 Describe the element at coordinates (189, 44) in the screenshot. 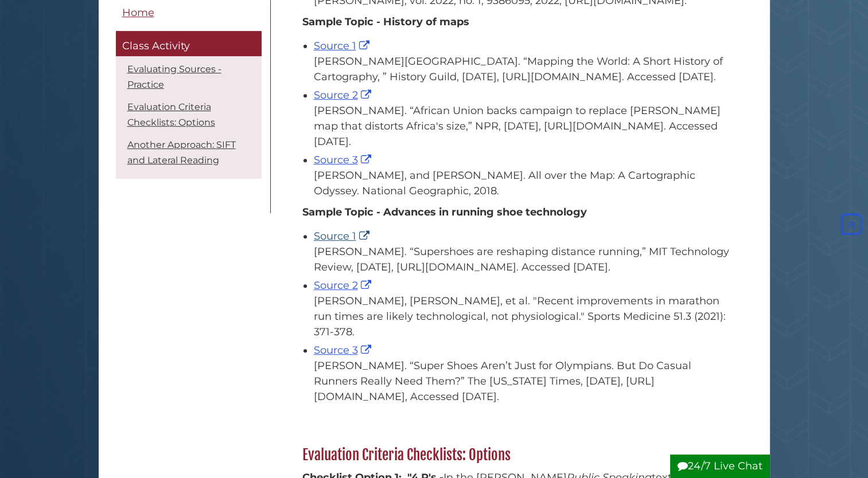

I see `a: Class Activity` at that location.